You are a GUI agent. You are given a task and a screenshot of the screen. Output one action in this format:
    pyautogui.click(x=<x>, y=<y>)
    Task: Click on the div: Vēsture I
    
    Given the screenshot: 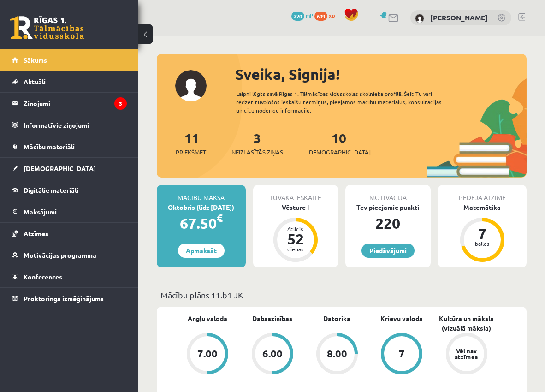 What is the action you would take?
    pyautogui.click(x=295, y=207)
    